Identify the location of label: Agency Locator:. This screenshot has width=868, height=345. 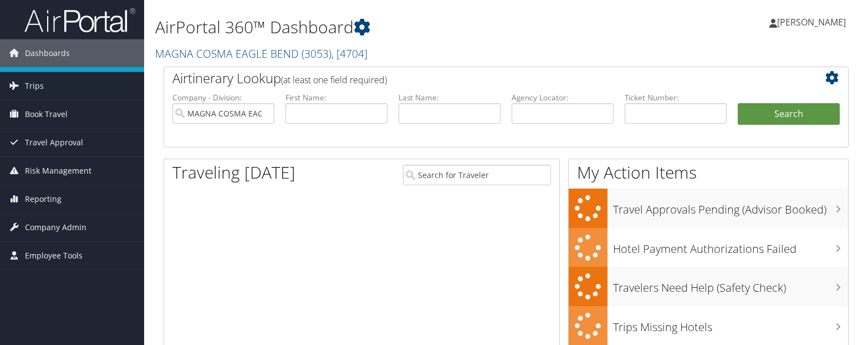
(563, 98).